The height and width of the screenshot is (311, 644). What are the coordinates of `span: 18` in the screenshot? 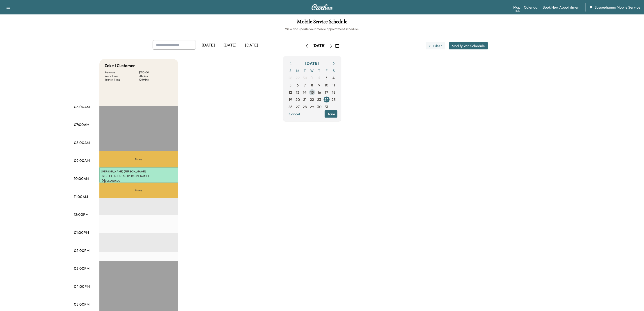 It's located at (334, 92).